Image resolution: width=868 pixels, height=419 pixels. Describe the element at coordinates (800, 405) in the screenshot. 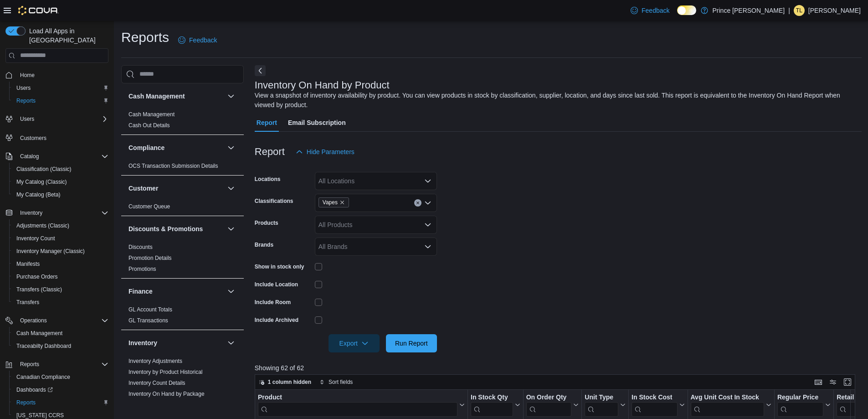

I see `div: Regular Price` at that location.